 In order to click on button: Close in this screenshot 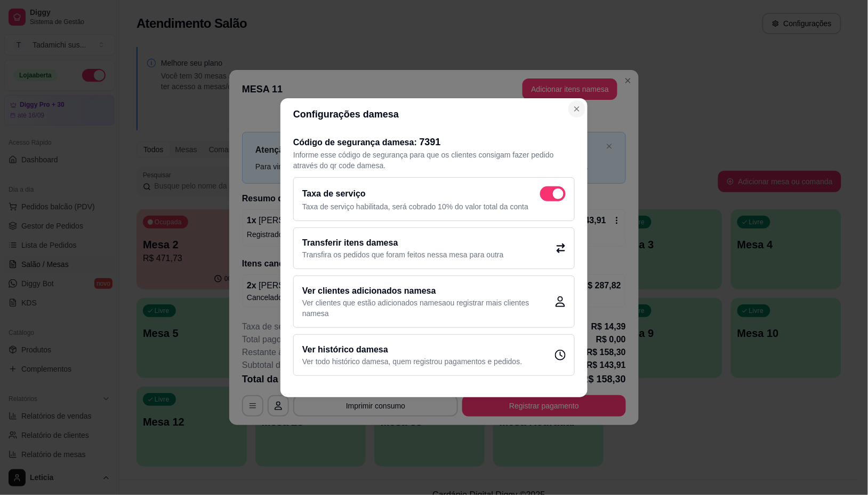, I will do `click(577, 109)`.